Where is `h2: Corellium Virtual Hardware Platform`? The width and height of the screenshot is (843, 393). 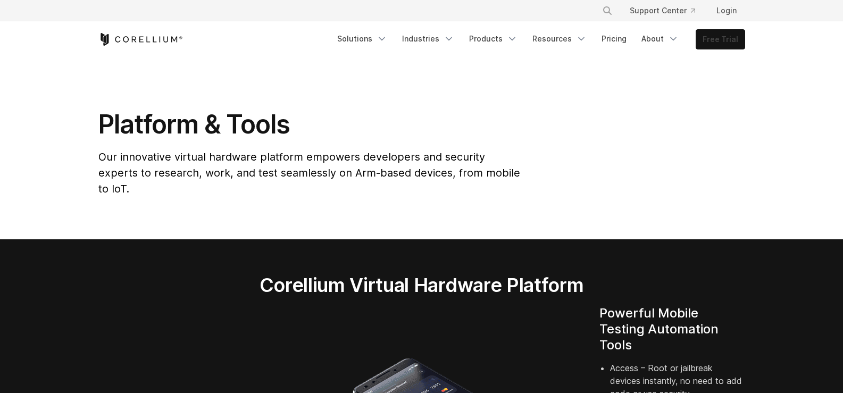 h2: Corellium Virtual Hardware Platform is located at coordinates (421, 285).